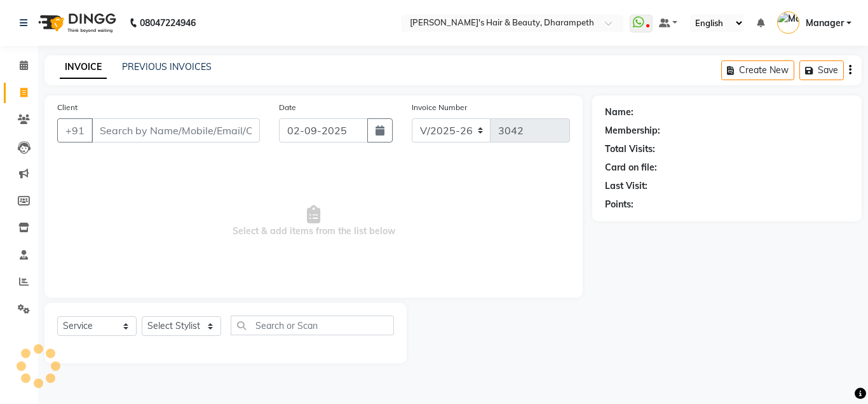 This screenshot has height=404, width=868. I want to click on span: Select & add items from the list below, so click(313, 221).